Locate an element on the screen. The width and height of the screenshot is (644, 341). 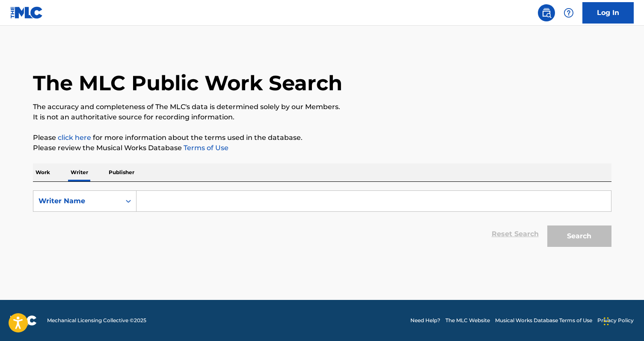
div: Chat Widget is located at coordinates (623, 321).